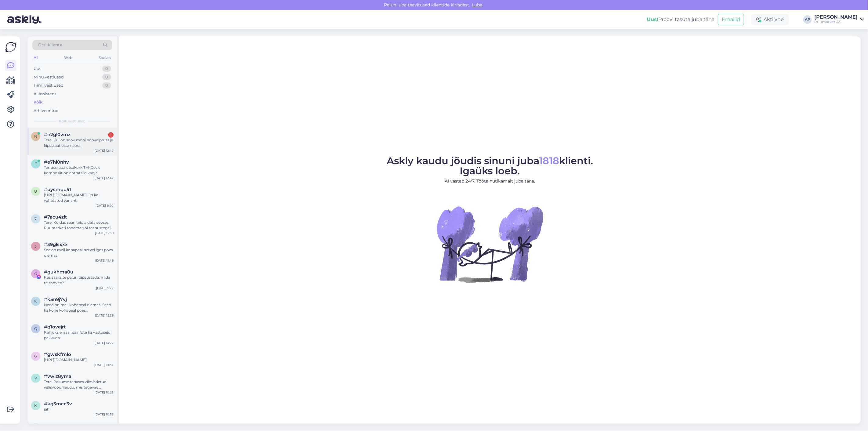 The width and height of the screenshot is (868, 431). What do you see at coordinates (549, 160) in the screenshot?
I see `span: 1818` at bounding box center [549, 160].